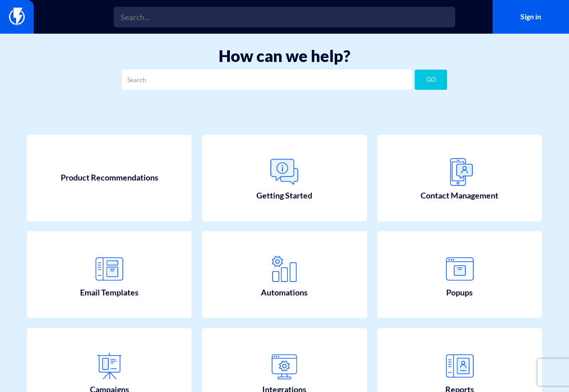 The image size is (569, 392). What do you see at coordinates (431, 80) in the screenshot?
I see `button: GO` at bounding box center [431, 80].